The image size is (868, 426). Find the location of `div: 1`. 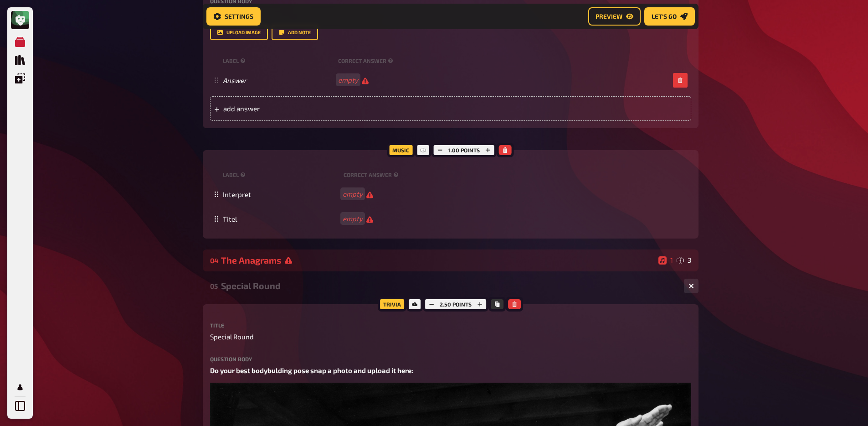

div: 1 is located at coordinates (666, 261).